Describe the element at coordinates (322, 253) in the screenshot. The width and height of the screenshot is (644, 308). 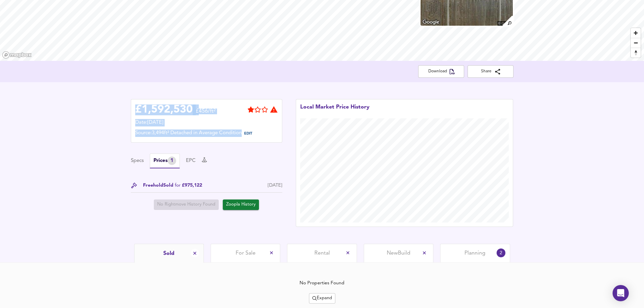
I see `span: Rental` at that location.